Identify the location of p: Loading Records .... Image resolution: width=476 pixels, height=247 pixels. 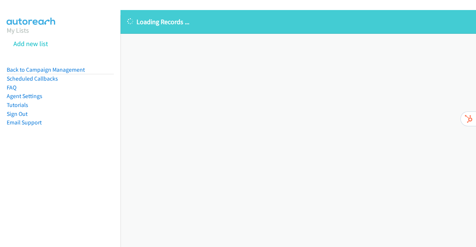
(298, 22).